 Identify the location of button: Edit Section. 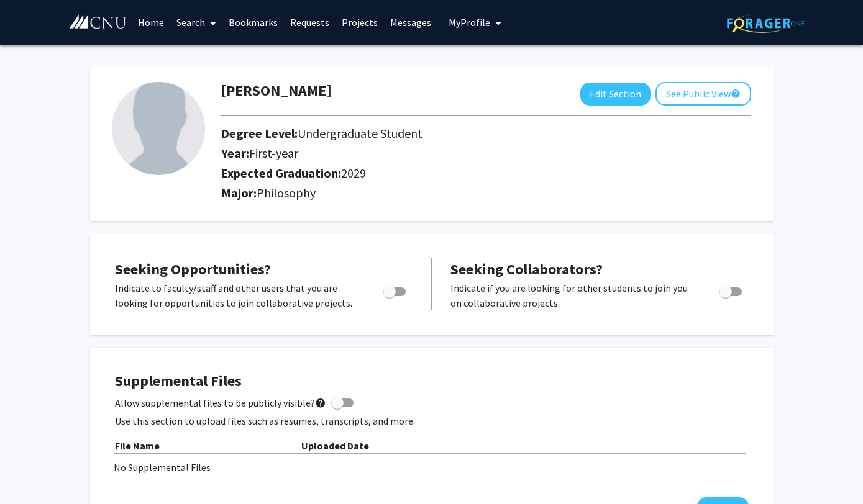
(615, 94).